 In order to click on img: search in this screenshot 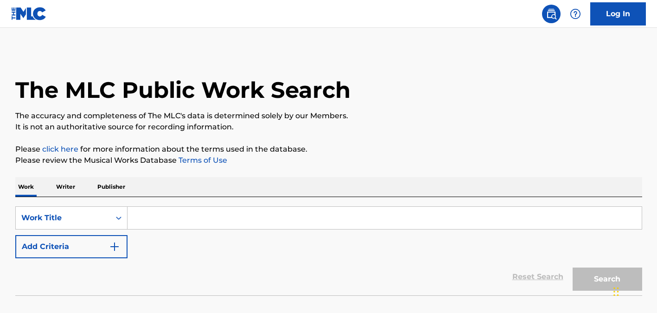, I will do `click(551, 14)`.